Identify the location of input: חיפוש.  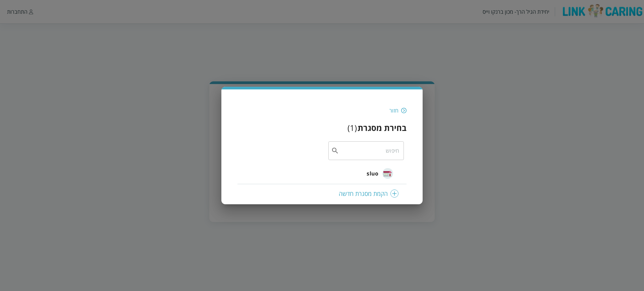
(369, 151).